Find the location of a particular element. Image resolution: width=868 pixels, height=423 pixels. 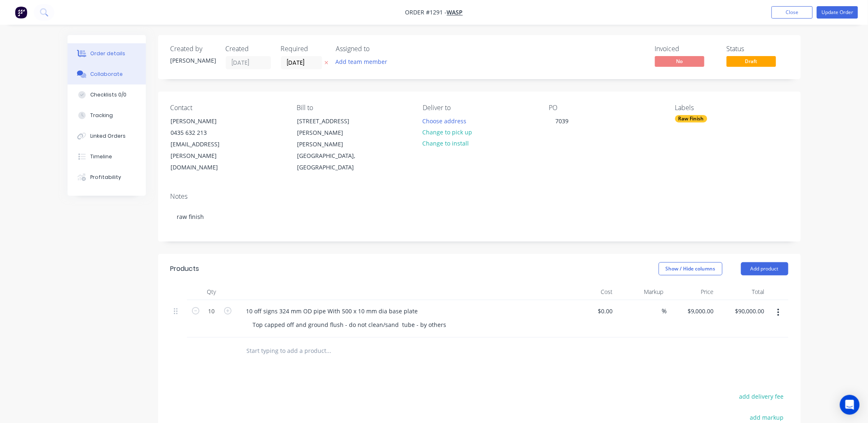

div: 10 off signs 324 mm OD pipe With 500 x 10 mm dia base plate is located at coordinates (332, 311).